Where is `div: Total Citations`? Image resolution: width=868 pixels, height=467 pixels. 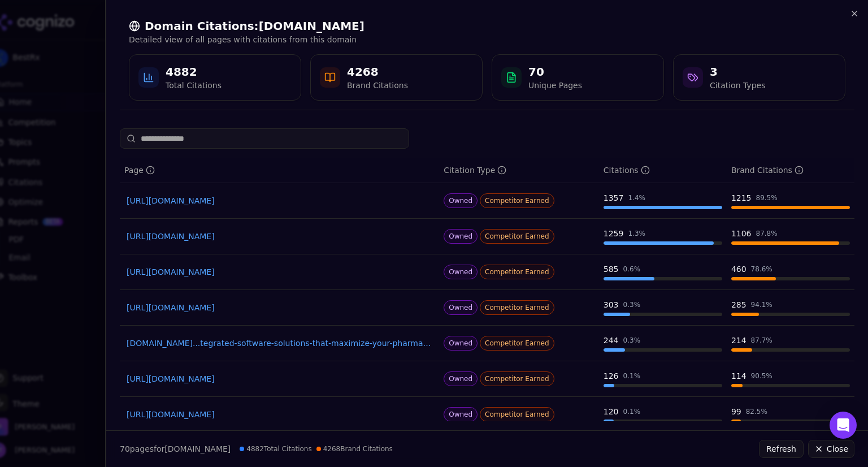
div: Total Citations is located at coordinates (193, 86).